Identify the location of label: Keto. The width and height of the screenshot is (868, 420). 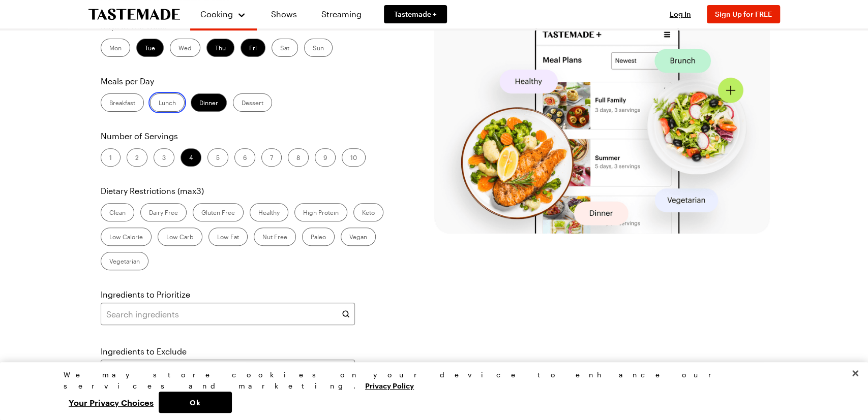
(368, 213).